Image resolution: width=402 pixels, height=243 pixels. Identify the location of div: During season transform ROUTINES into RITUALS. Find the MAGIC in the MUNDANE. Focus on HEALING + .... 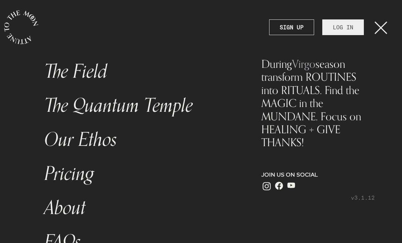
(318, 103).